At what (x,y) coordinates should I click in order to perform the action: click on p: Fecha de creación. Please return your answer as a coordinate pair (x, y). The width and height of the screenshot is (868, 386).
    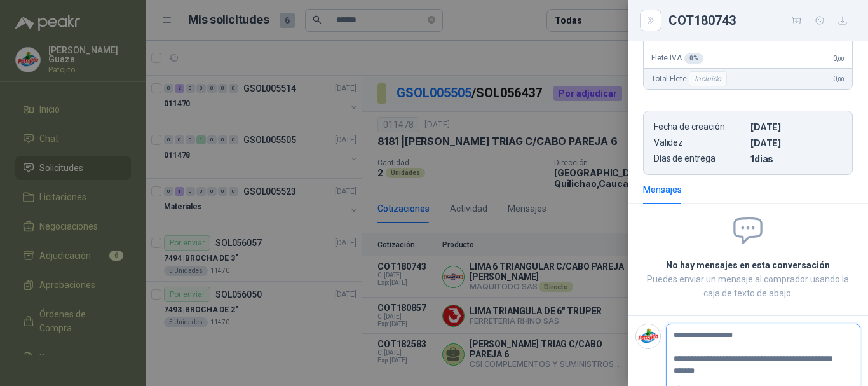
    Looking at the image, I should click on (700, 127).